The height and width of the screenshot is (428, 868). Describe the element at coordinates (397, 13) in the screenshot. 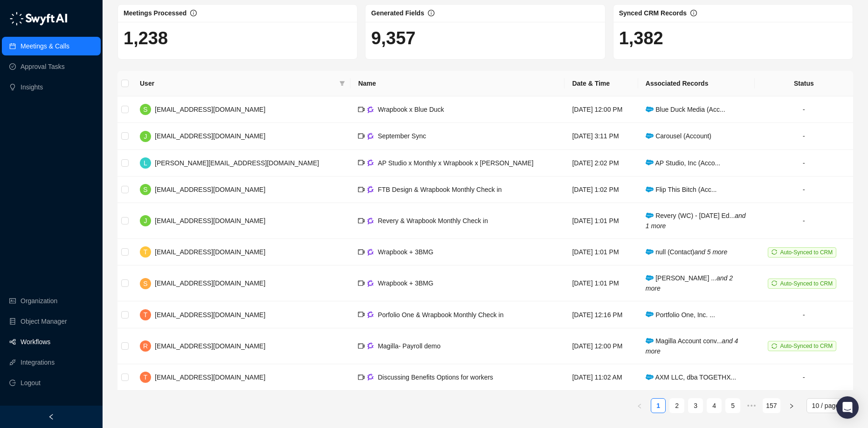

I see `span: Generated Fields` at that location.